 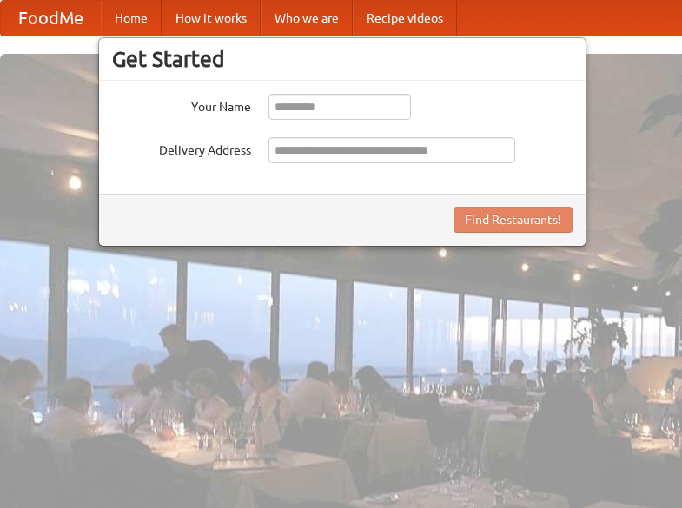 I want to click on a: Home, so click(x=131, y=18).